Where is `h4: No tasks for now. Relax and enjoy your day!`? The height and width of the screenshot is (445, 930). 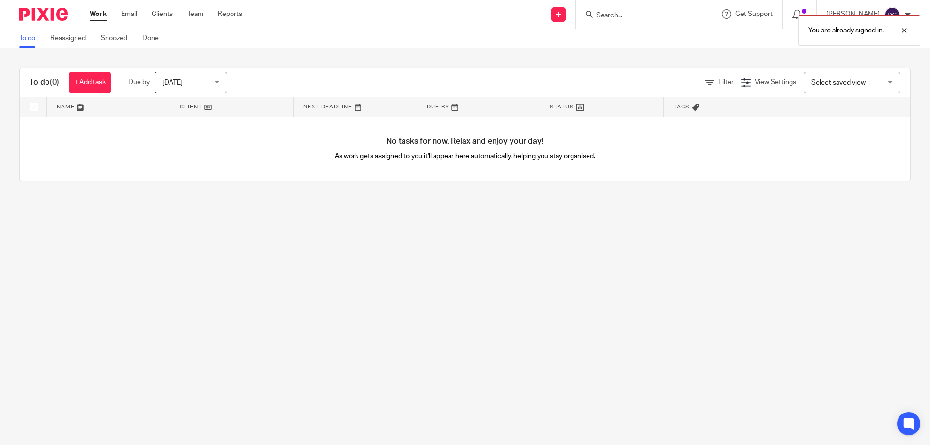 h4: No tasks for now. Relax and enjoy your day! is located at coordinates (465, 141).